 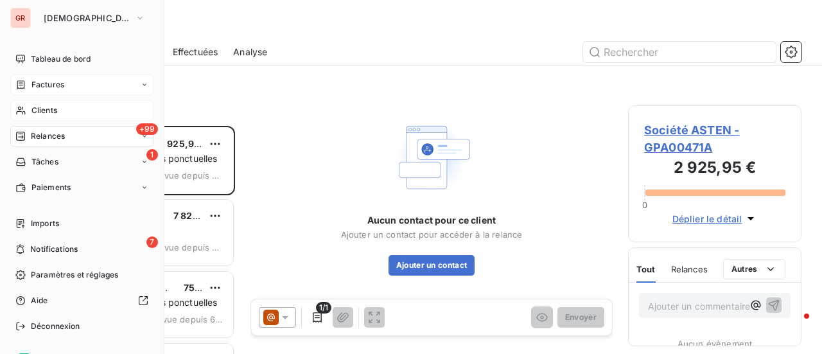 What do you see at coordinates (581, 317) in the screenshot?
I see `button: Envoyer` at bounding box center [581, 317].